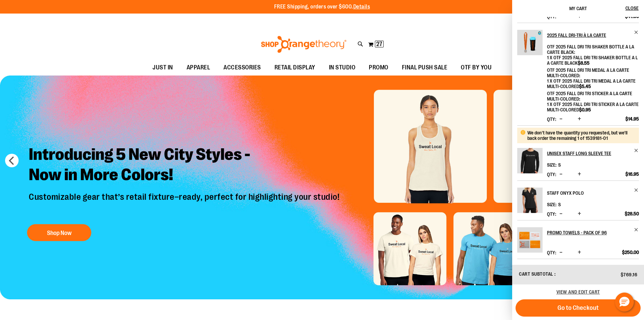 The image size is (644, 320). I want to click on a: RETAIL DISPLAY, so click(295, 68).